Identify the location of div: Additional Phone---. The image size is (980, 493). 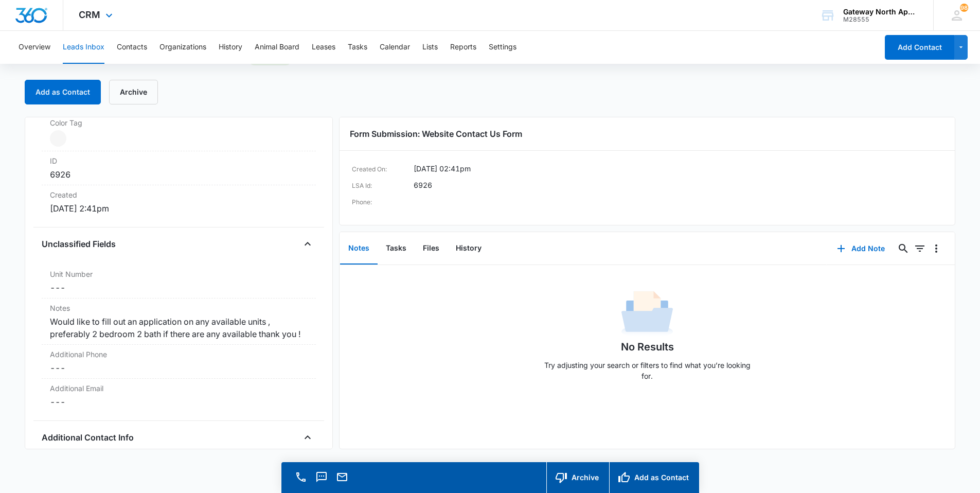
(179, 362).